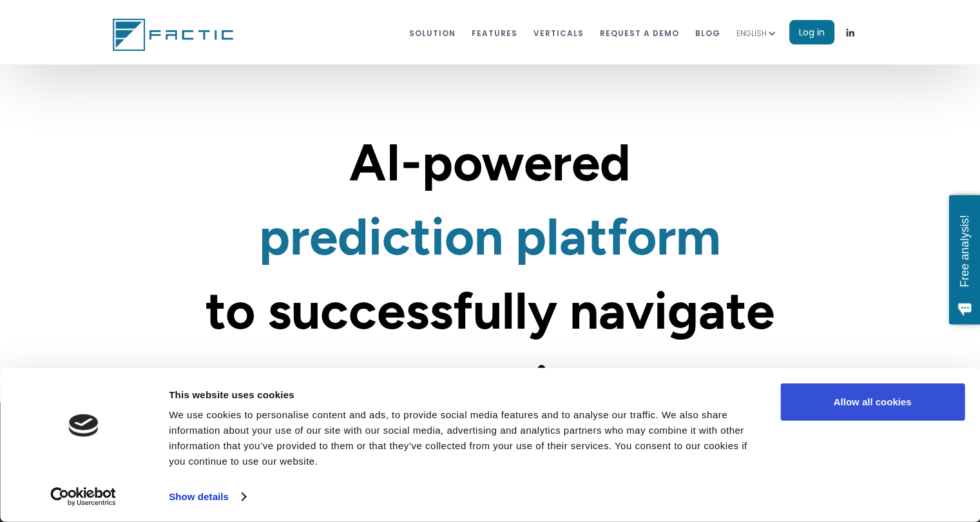 The height and width of the screenshot is (522, 980). I want to click on a: Usercentrics Cookiebot - opens in a new window, so click(83, 497).